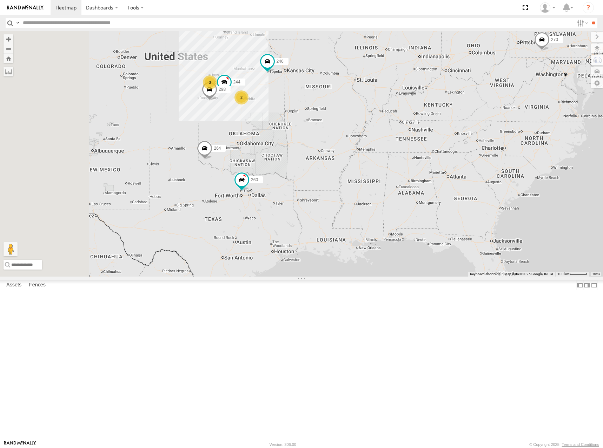 The height and width of the screenshot is (448, 603). I want to click on span: 260, so click(254, 180).